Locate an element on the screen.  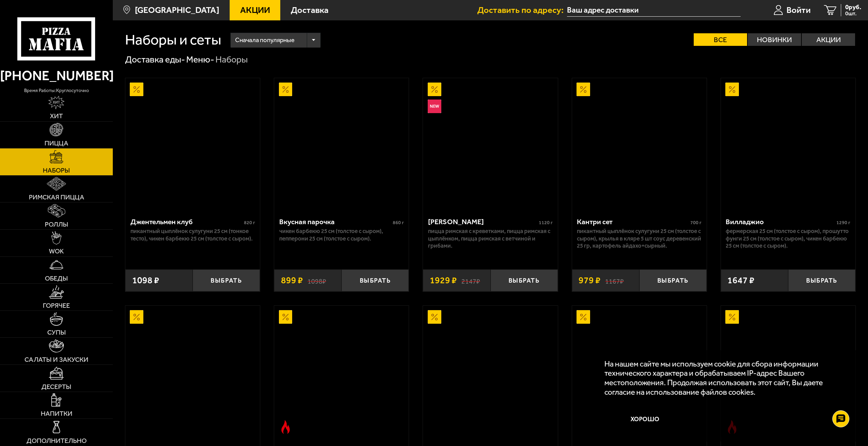
a: АкционныйОстрое блюдоБеатриче is located at coordinates (788, 373).